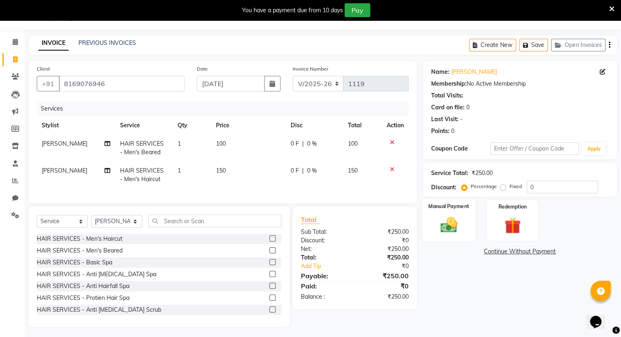 The width and height of the screenshot is (621, 337). What do you see at coordinates (593, 149) in the screenshot?
I see `button: Apply` at bounding box center [593, 149].